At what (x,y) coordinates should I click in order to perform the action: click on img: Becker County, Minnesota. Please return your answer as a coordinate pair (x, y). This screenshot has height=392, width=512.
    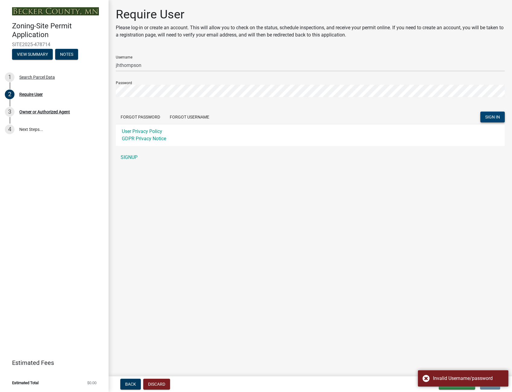
    Looking at the image, I should click on (56, 11).